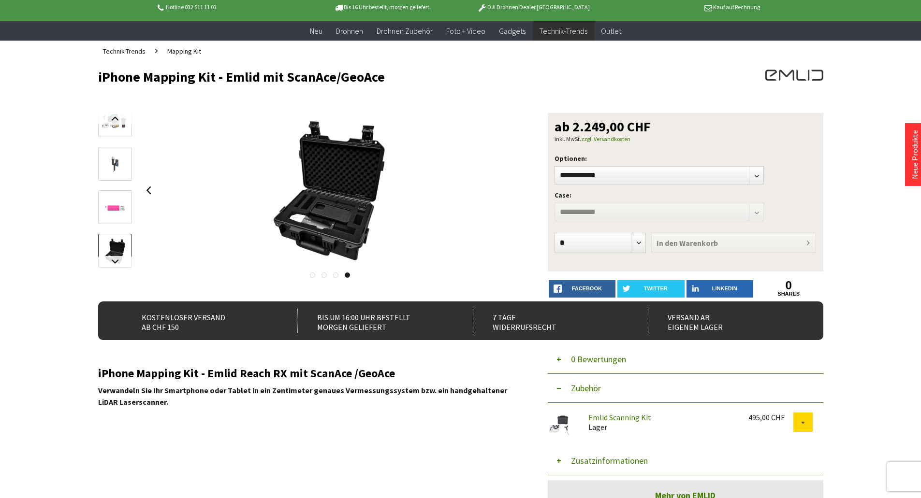  I want to click on span: Verwandeln Sie Ihr Smartphone oder Tablet in ein Zentimeter genaues Vermessungssystem bzw. ein ha..., so click(303, 396).